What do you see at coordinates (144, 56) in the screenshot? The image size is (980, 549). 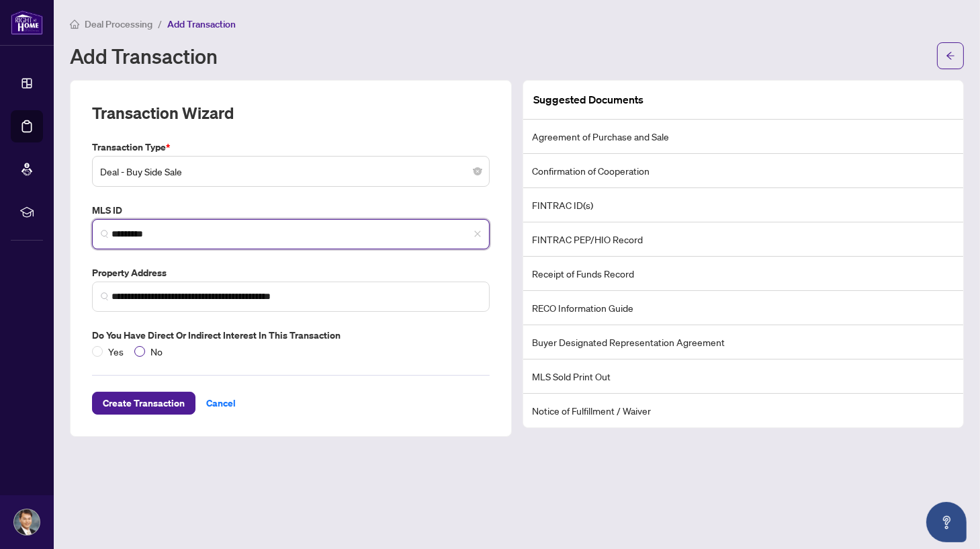 I see `h1: Add Transaction` at bounding box center [144, 56].